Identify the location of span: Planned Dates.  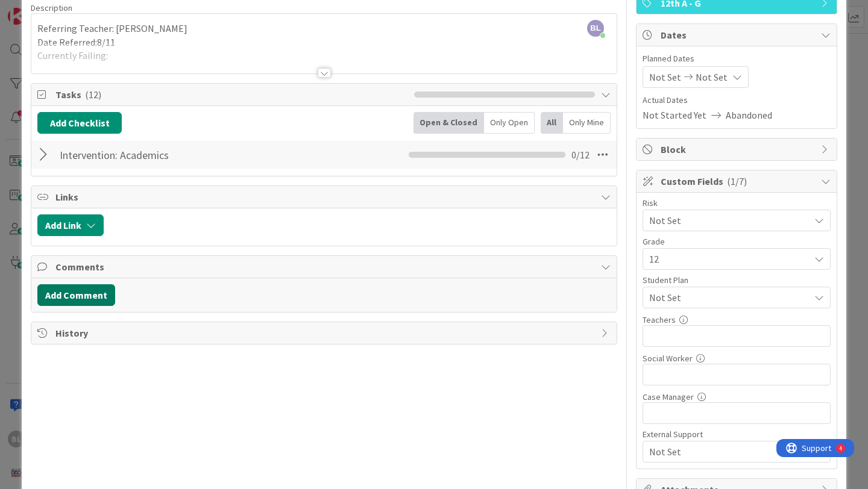
(737, 59).